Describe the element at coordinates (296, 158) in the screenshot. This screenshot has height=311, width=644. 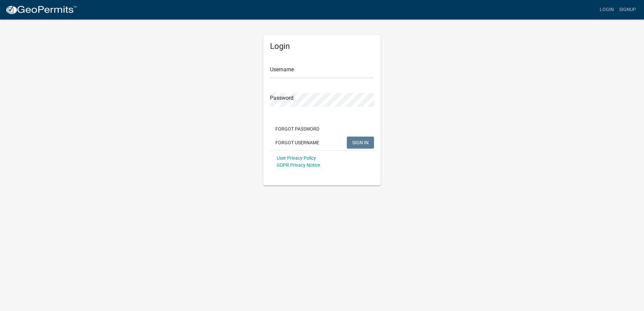
I see `a: User Privacy Policy` at that location.